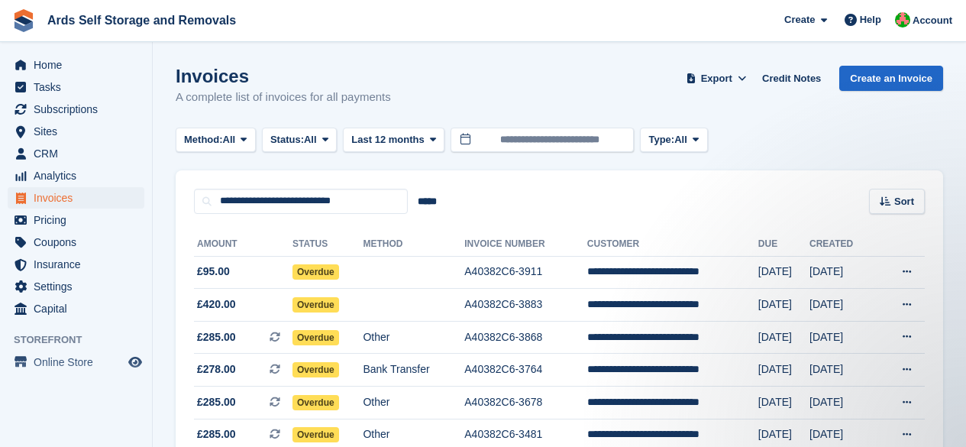 This screenshot has height=447, width=966. I want to click on span: £420.00, so click(216, 304).